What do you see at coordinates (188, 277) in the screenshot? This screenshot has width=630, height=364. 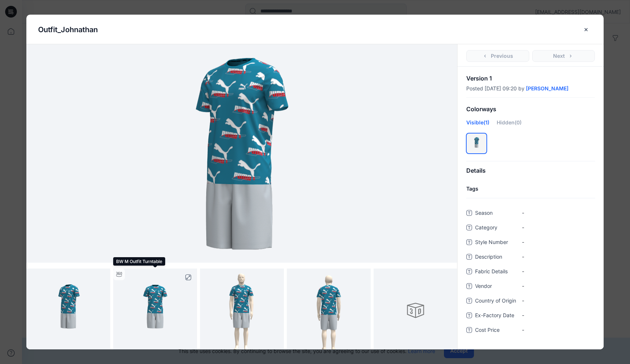 I see `button: full screen` at bounding box center [188, 277].